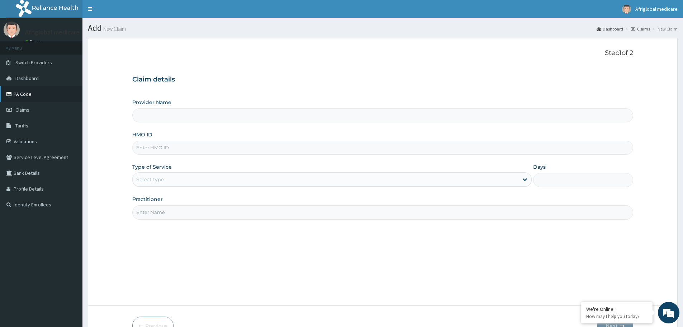 This screenshot has height=327, width=683. Describe the element at coordinates (52, 32) in the screenshot. I see `p: Afriglobal medicare` at that location.